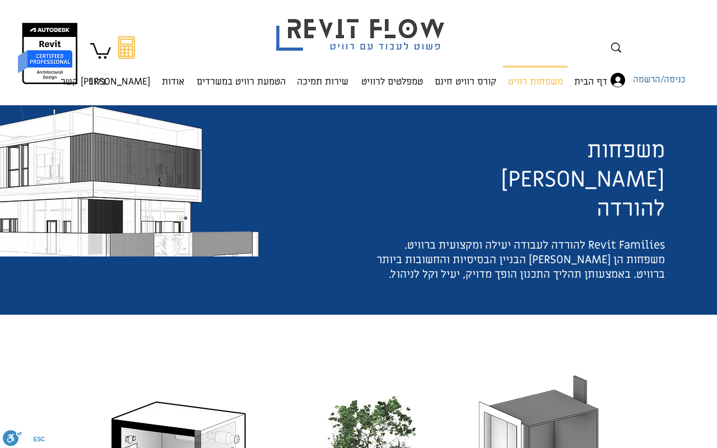  What do you see at coordinates (97, 82) in the screenshot?
I see `p: בלוג` at bounding box center [97, 82].